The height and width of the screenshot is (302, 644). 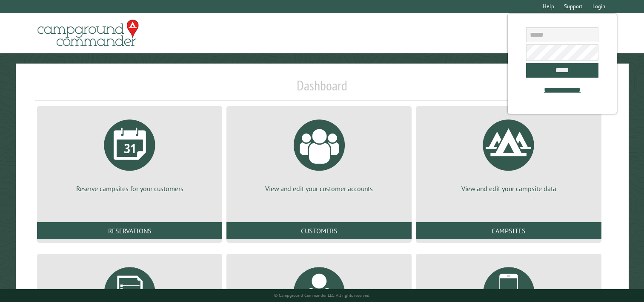 What do you see at coordinates (509, 153) in the screenshot?
I see `a: View and edit your campsite data` at bounding box center [509, 153].